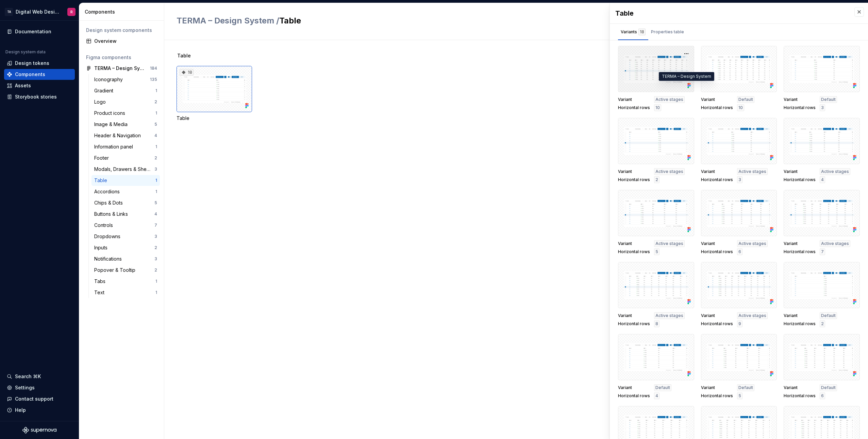  What do you see at coordinates (9, 12) in the screenshot?
I see `div: TA` at bounding box center [9, 12].